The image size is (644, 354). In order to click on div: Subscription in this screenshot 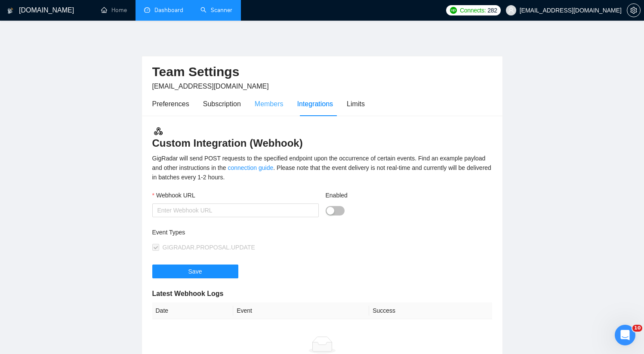, I will do `click(222, 104)`.